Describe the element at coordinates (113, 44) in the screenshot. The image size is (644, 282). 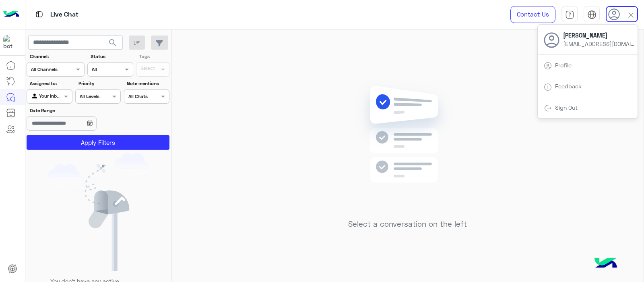
I see `button: search` at that location.